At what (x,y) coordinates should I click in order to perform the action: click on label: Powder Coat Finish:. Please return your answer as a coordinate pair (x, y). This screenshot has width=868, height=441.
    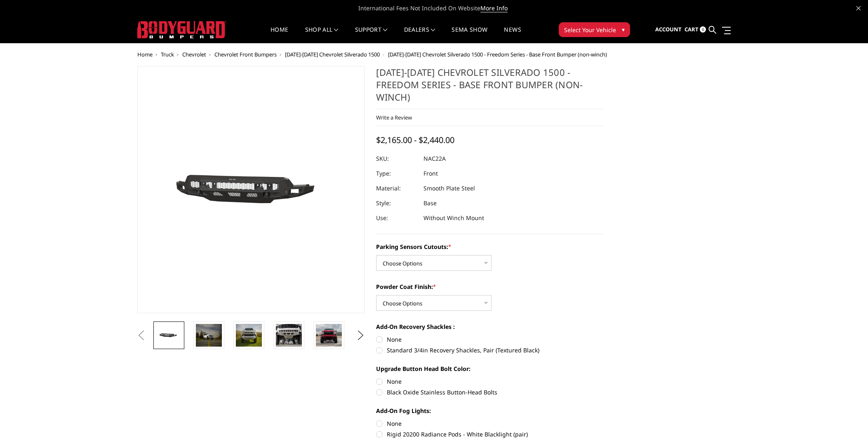
    Looking at the image, I should click on (490, 287).